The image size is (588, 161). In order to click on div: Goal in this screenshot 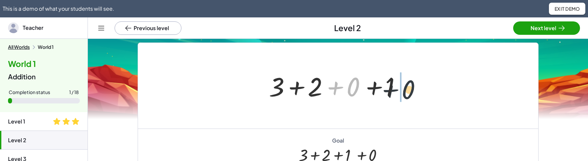, I will do `click(338, 140)`.